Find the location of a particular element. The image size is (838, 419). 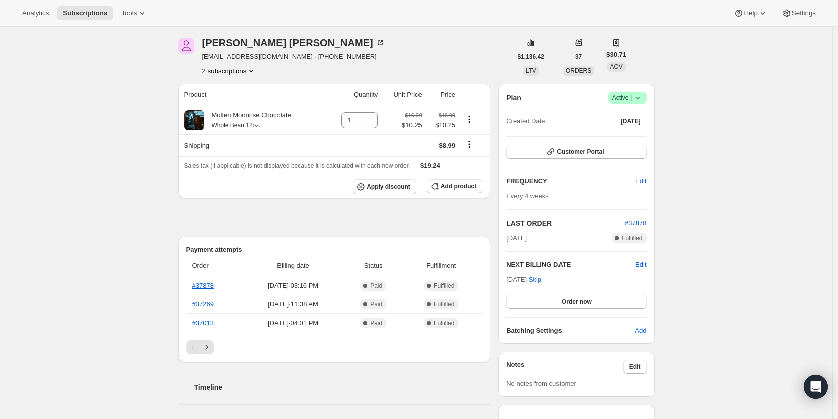

button: Next is located at coordinates (207, 347).